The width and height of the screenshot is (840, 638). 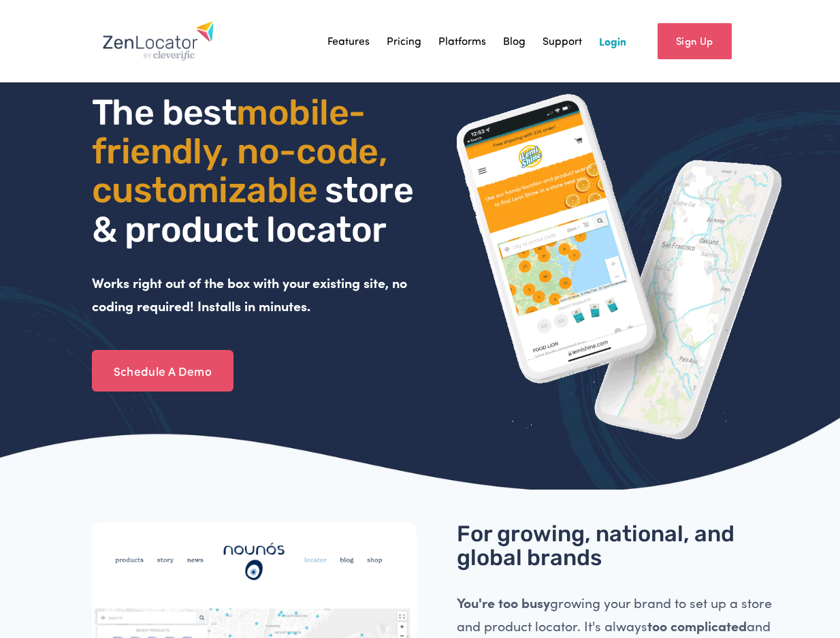 What do you see at coordinates (598, 544) in the screenshot?
I see `span: For growing, national, and global brands` at bounding box center [598, 544].